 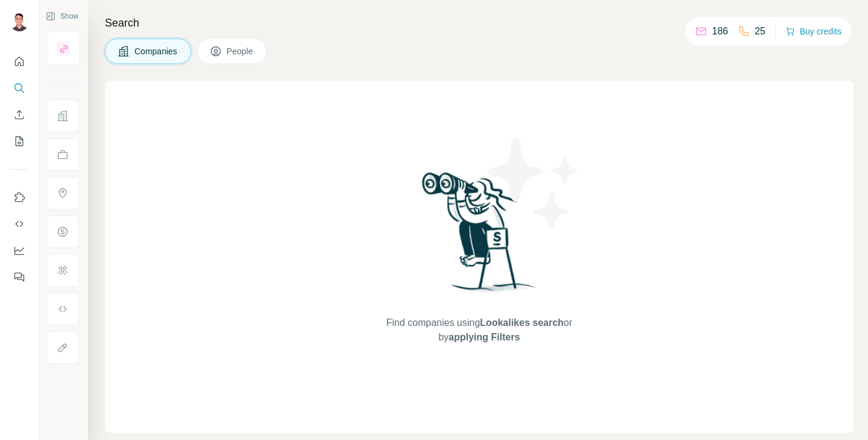 I want to click on button: Dashboard, so click(x=19, y=251).